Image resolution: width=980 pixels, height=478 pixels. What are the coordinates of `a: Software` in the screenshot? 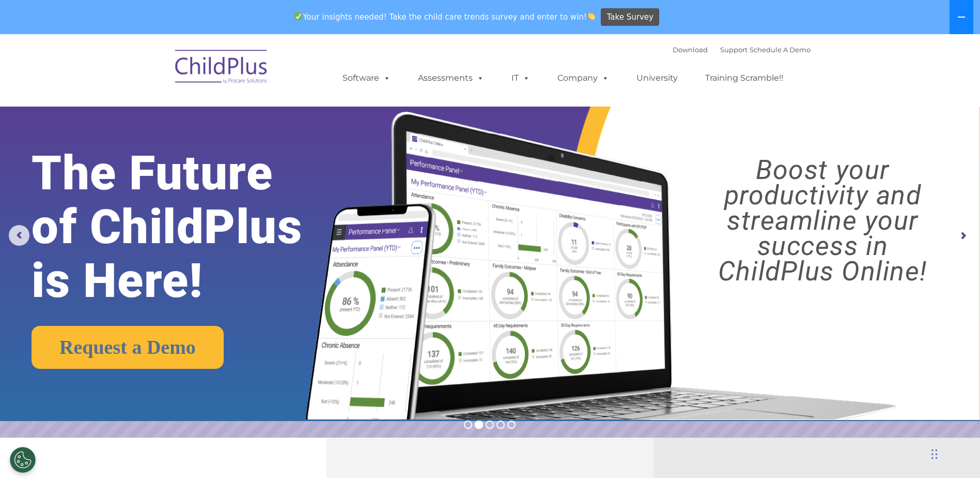 It's located at (367, 78).